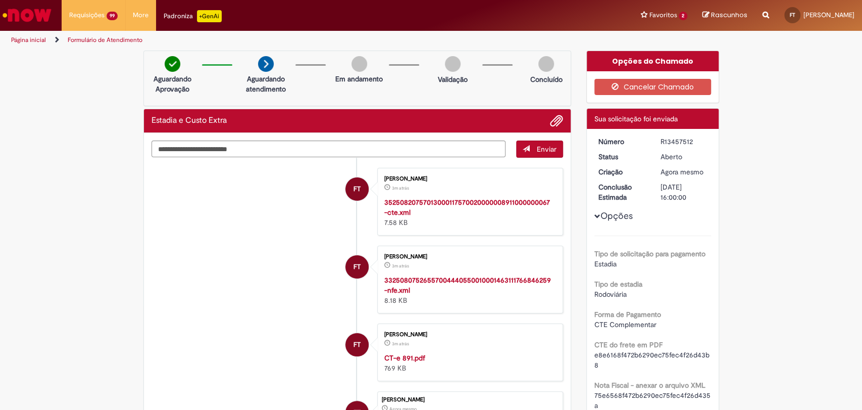 The width and height of the screenshot is (862, 410). What do you see at coordinates (87, 15) in the screenshot?
I see `span: Requisições` at bounding box center [87, 15].